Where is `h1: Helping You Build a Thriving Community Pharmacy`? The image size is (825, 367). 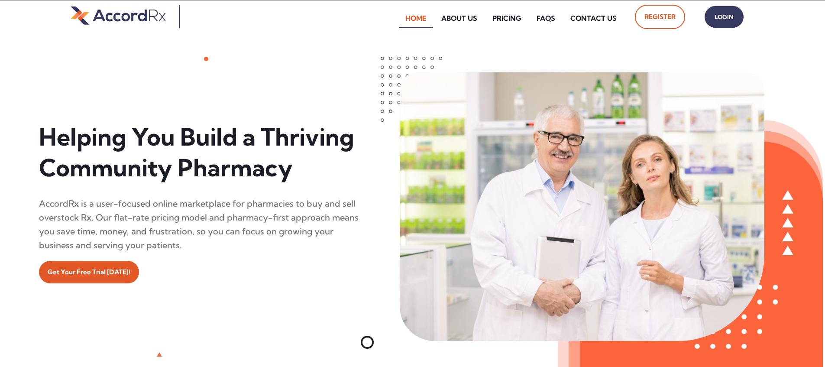 h1: Helping You Build a Thriving Community Pharmacy is located at coordinates (200, 152).